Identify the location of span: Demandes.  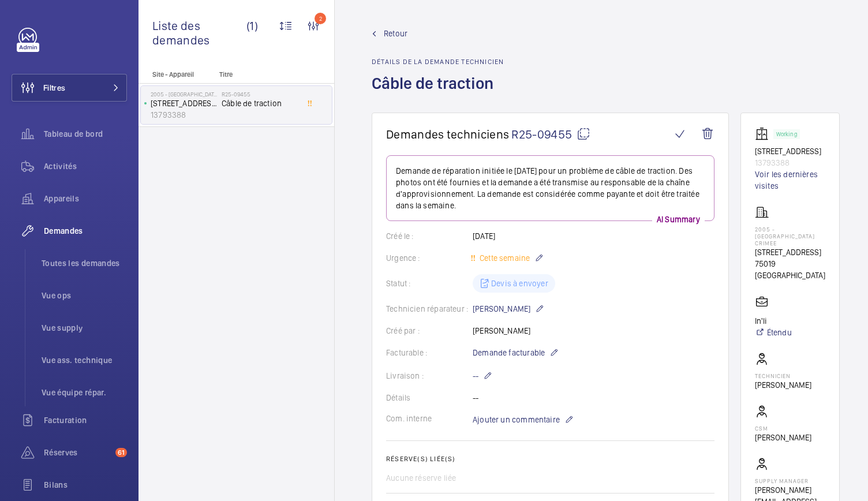
(85, 231).